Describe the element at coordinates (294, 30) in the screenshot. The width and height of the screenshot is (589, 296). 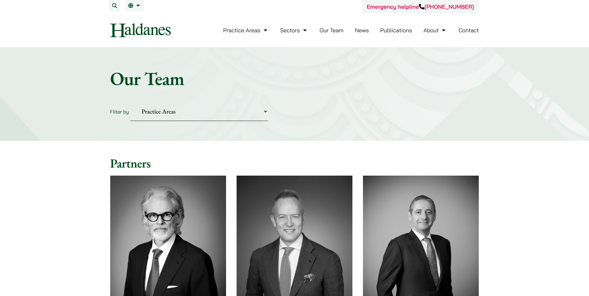
I see `a: Sectors` at that location.